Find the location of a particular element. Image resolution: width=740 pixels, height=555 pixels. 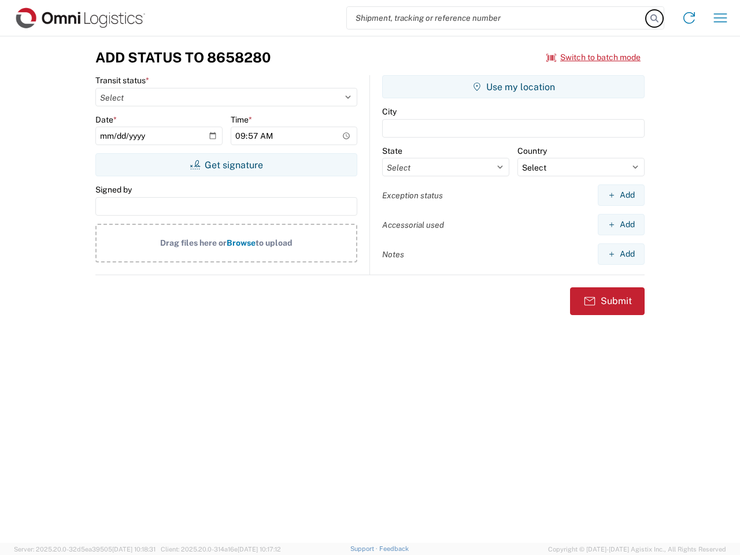

label: Time is located at coordinates (241, 120).